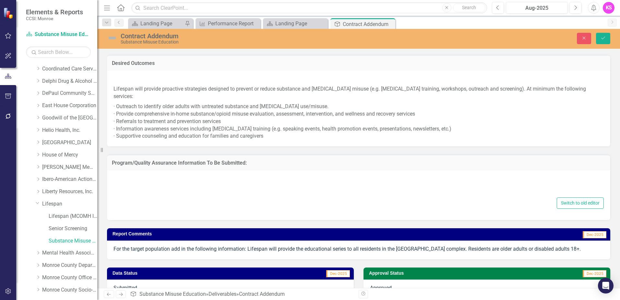 The image size is (620, 300). I want to click on a: Helio Health, Inc., so click(70, 130).